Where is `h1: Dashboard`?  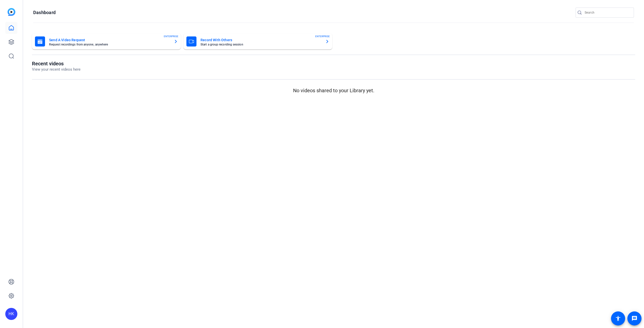 h1: Dashboard is located at coordinates (44, 12).